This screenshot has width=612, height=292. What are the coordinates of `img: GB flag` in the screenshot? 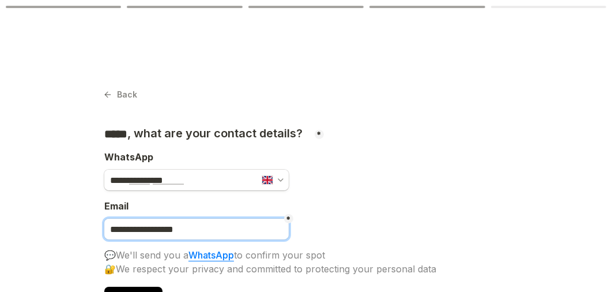 It's located at (267, 180).